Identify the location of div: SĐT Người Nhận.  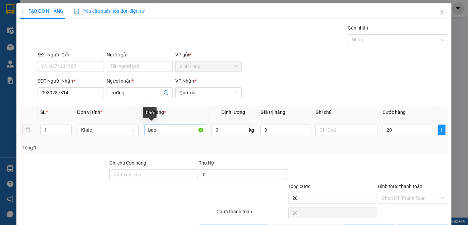
(70, 81).